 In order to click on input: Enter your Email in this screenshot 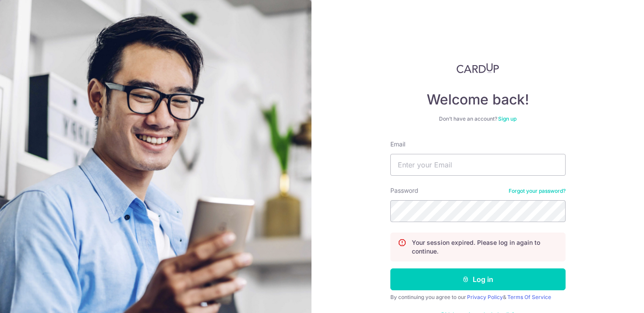, I will do `click(478, 165)`.